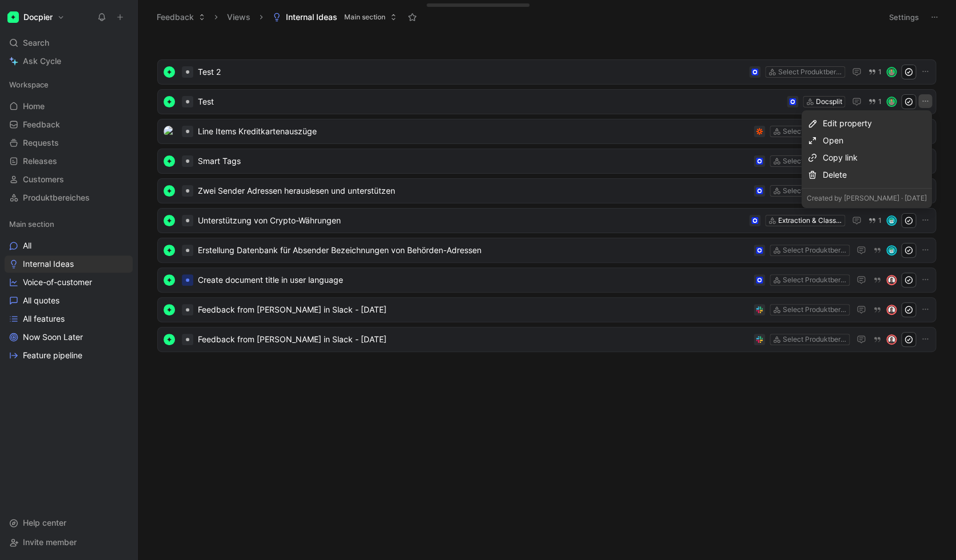  I want to click on span: Home, so click(34, 106).